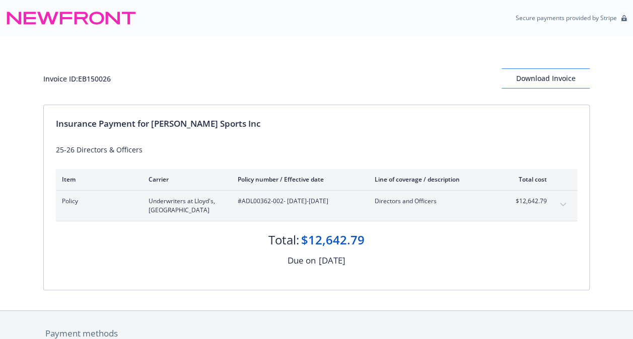  What do you see at coordinates (185, 179) in the screenshot?
I see `div: Carrier` at bounding box center [185, 179].